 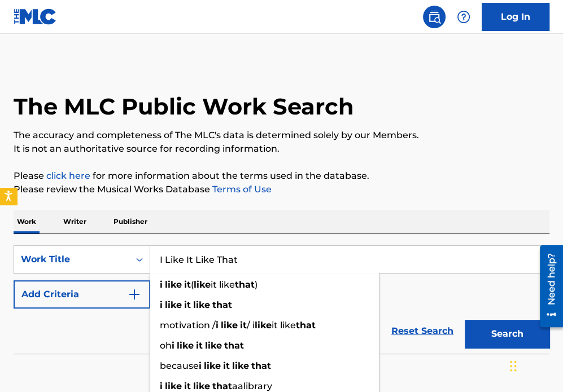 What do you see at coordinates (131, 222) in the screenshot?
I see `p: Publisher` at bounding box center [131, 222].